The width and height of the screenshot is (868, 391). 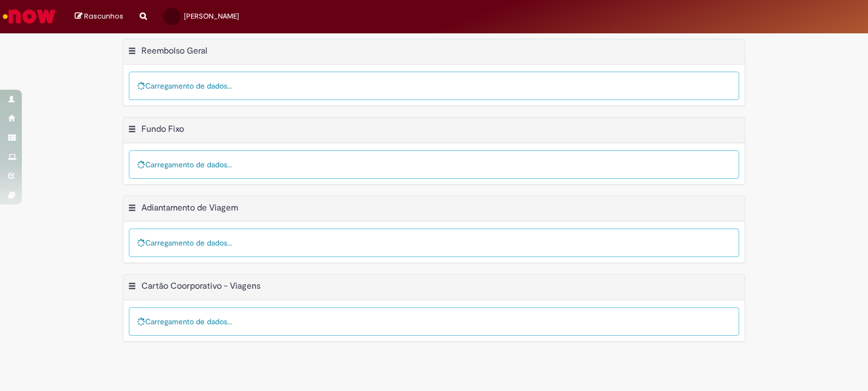 I want to click on h2: Cartão Coorporativo - Viagens, so click(x=201, y=286).